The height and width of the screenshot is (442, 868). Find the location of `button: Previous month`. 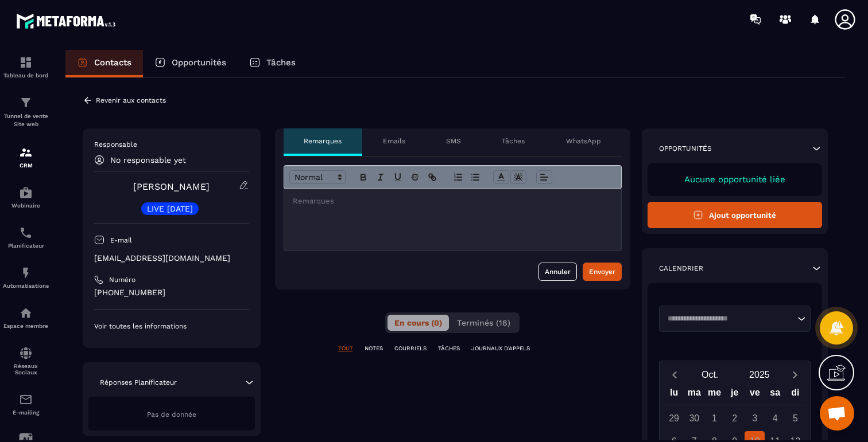

button: Previous month is located at coordinates (675, 375).